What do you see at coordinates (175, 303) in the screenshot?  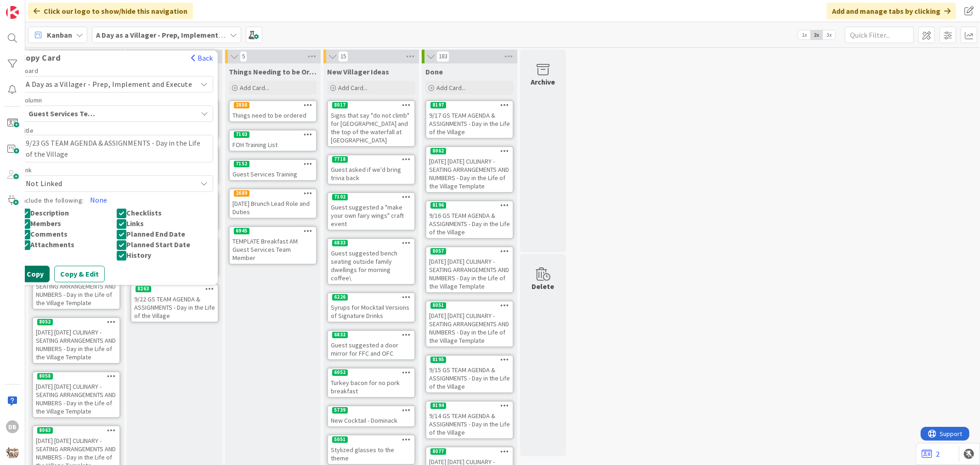 I see `a: 8263Copy CardBackBoardA Day as a Villager - Prep, Implement and ExecuteColumnGuest Services TeamT...` at bounding box center [175, 303].